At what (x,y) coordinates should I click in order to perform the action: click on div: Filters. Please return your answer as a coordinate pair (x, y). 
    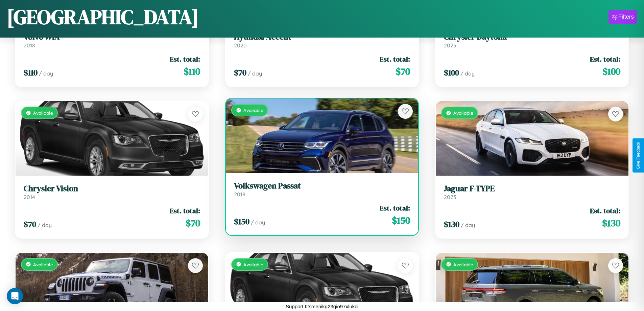
    Looking at the image, I should click on (626, 17).